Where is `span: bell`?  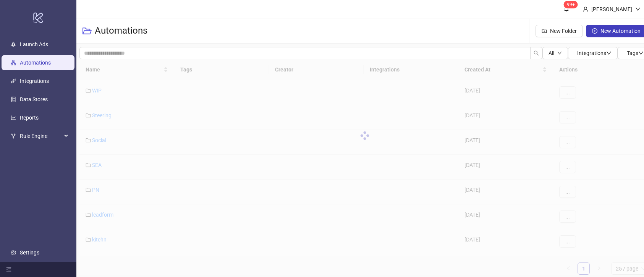 span: bell is located at coordinates (567, 9).